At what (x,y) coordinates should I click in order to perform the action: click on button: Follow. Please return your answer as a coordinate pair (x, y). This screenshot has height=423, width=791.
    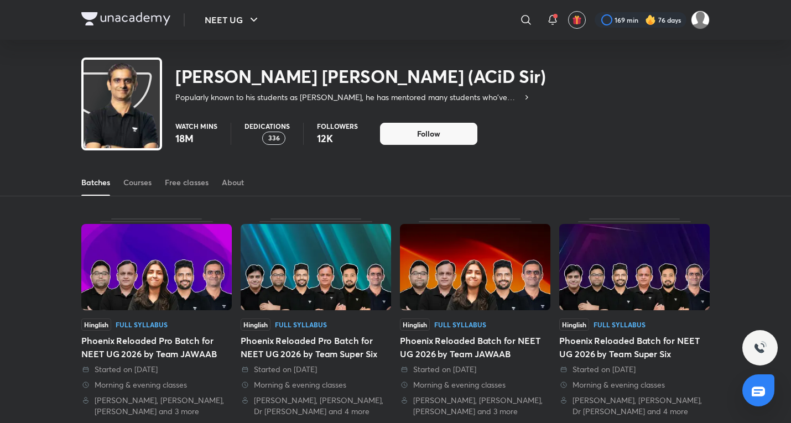
    Looking at the image, I should click on (429, 134).